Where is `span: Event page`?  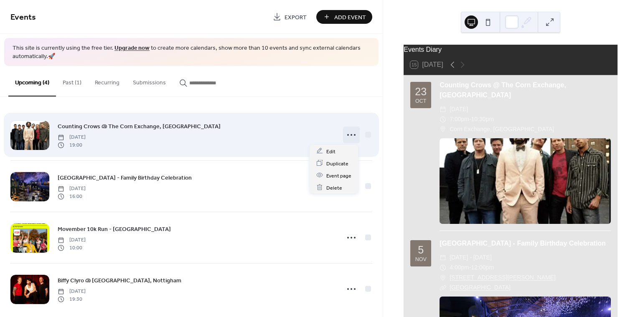
span: Event page is located at coordinates (339, 175).